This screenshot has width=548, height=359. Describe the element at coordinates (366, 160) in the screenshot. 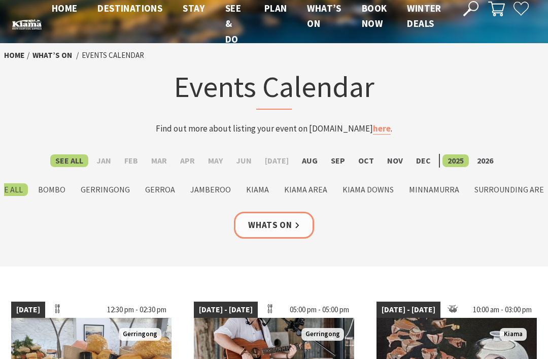

I see `label: Oct` at that location.